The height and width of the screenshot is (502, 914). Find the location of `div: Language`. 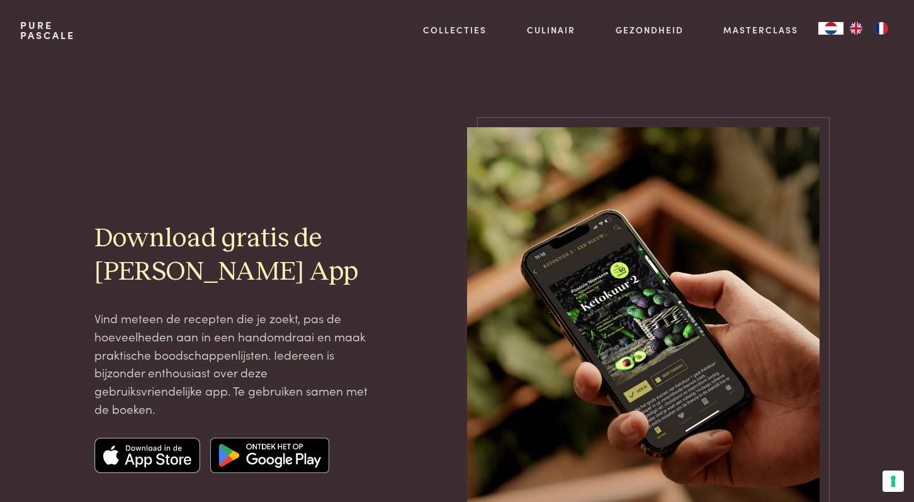

div: Language is located at coordinates (831, 28).